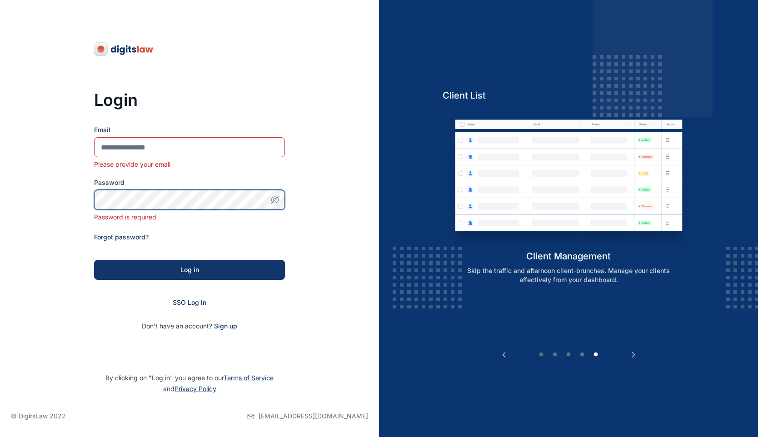  Describe the element at coordinates (195, 388) in the screenshot. I see `a: Privacy Policy` at that location.